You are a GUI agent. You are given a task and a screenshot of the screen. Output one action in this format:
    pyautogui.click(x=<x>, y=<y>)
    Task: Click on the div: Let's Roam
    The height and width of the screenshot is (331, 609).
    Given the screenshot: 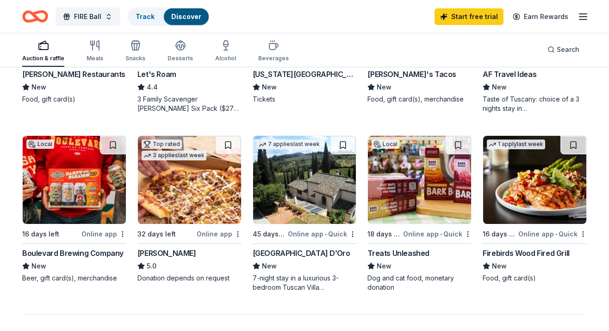 What is the action you would take?
    pyautogui.click(x=157, y=74)
    